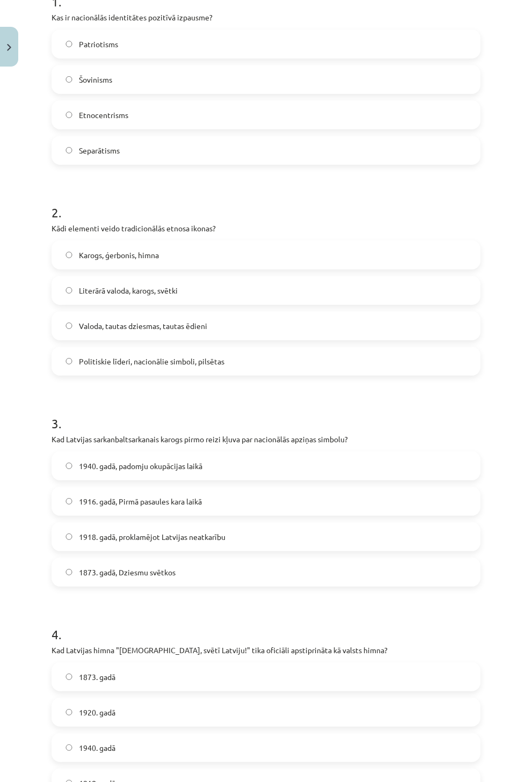  I want to click on input: Politiskie līderi, nacionālie simboli, pilsētas, so click(69, 361).